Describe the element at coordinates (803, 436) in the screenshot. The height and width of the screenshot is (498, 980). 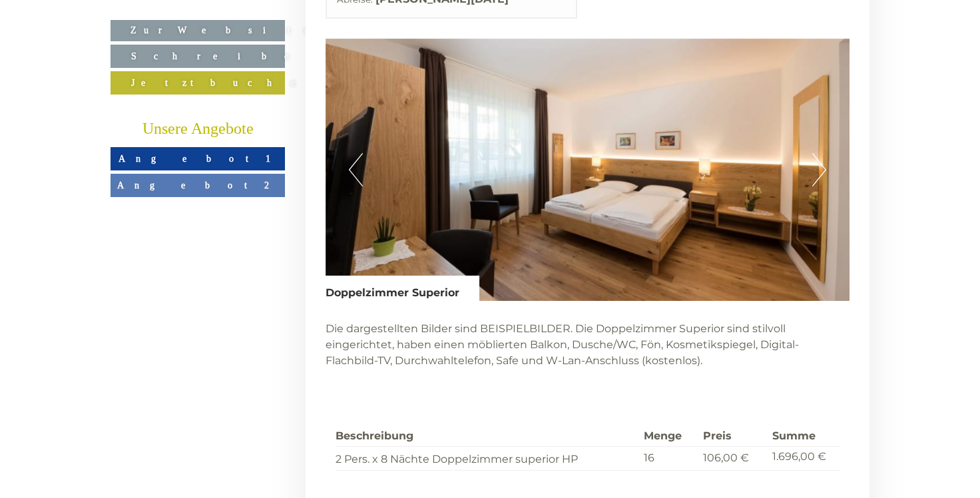
I see `th: Summe` at that location.